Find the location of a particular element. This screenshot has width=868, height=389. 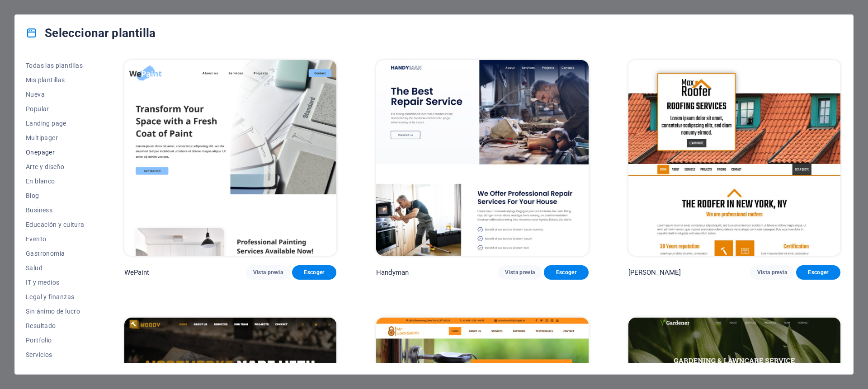

button: Legal y finanzas is located at coordinates (55, 297).